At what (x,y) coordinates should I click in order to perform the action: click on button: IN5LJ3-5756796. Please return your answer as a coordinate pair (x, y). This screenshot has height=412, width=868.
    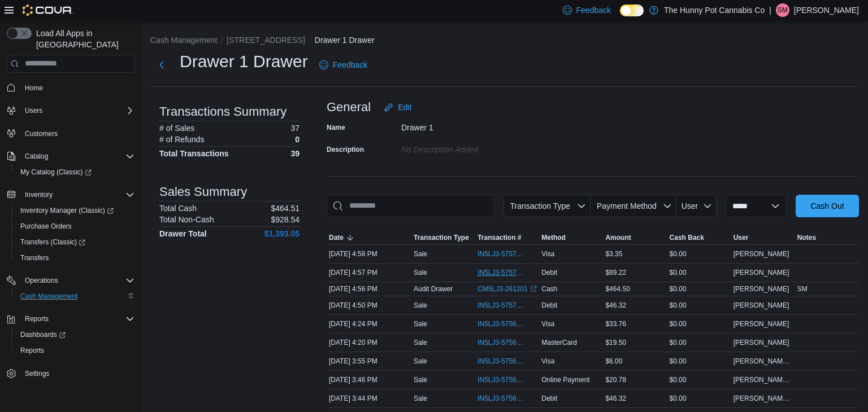
    Looking at the image, I should click on (506, 324).